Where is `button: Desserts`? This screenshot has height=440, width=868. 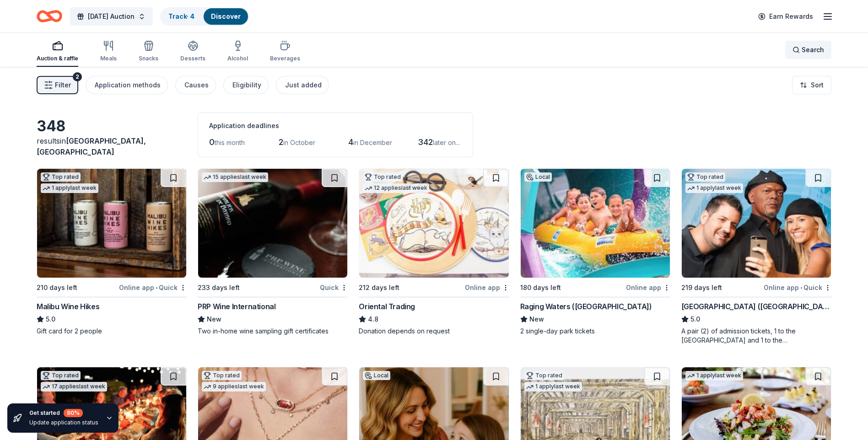 button: Desserts is located at coordinates (193, 51).